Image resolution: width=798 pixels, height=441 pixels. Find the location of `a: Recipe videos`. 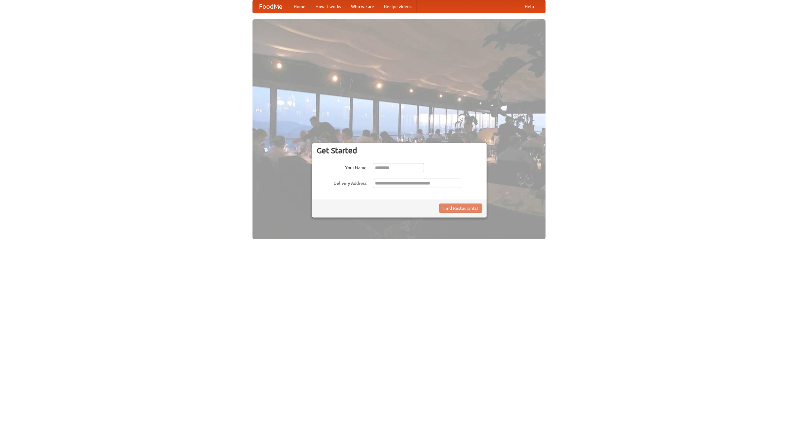

a: Recipe videos is located at coordinates (398, 7).